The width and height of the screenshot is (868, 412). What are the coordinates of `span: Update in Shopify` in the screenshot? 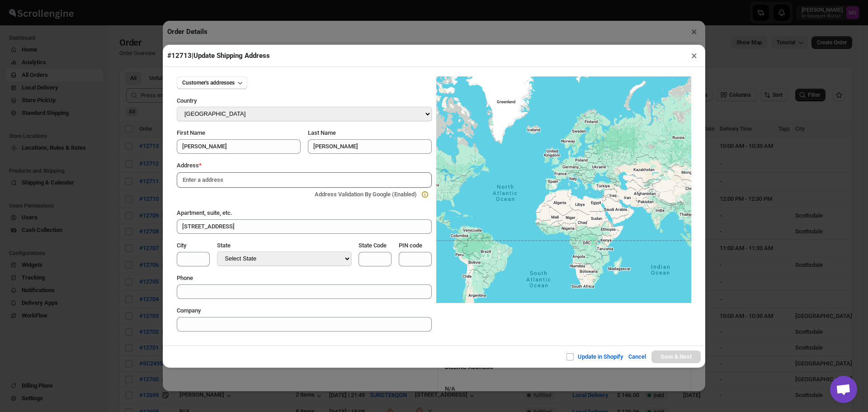 It's located at (600, 357).